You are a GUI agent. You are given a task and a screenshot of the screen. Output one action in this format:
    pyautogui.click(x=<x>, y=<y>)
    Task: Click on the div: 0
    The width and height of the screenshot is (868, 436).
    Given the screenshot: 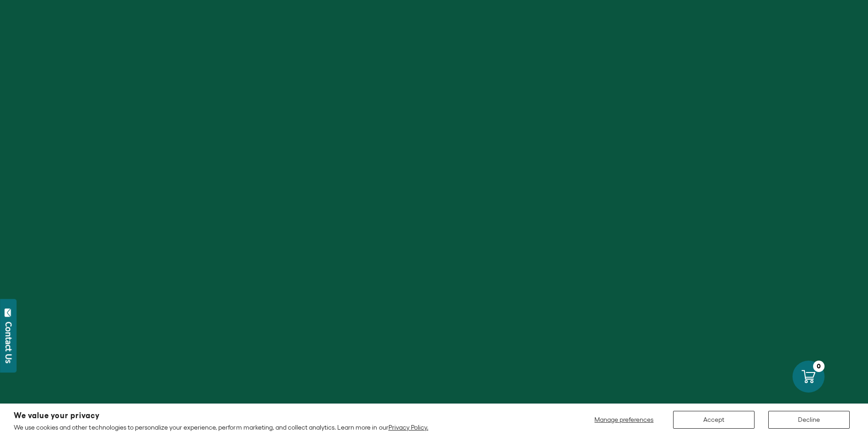 What is the action you would take?
    pyautogui.click(x=818, y=366)
    